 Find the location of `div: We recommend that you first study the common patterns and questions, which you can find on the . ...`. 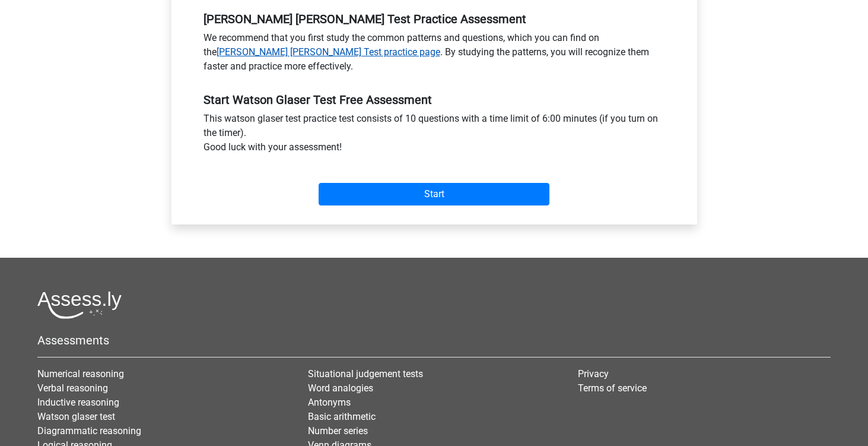

div: We recommend that you first study the common patterns and questions, which you can find on the . ... is located at coordinates (435, 55).